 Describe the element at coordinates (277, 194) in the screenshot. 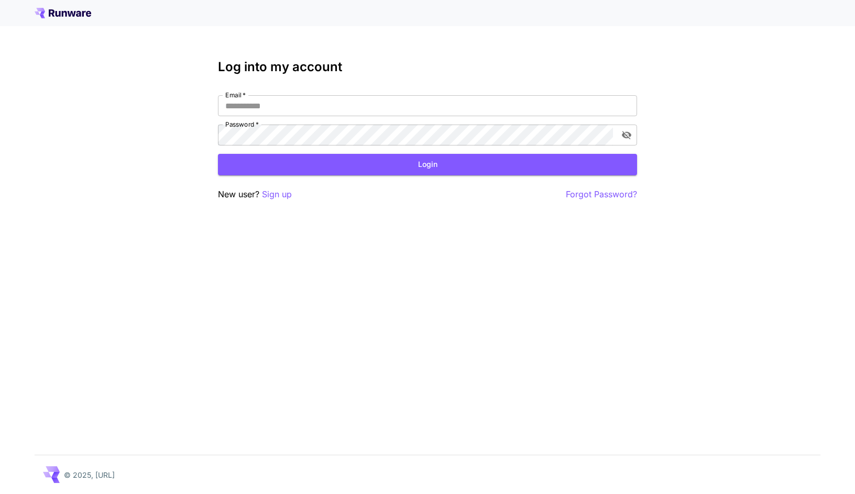

I see `button: Sign up` at that location.